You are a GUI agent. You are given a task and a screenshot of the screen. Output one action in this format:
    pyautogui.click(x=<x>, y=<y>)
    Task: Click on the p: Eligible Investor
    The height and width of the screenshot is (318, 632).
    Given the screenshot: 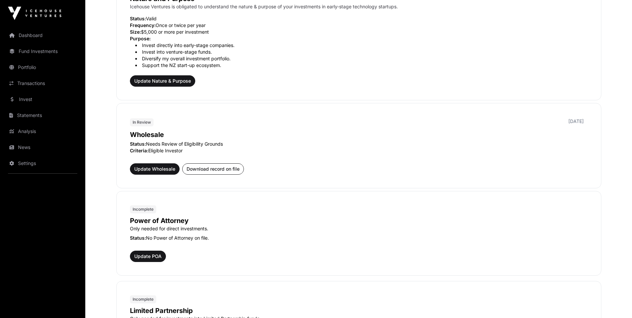 What is the action you would take?
    pyautogui.click(x=359, y=151)
    